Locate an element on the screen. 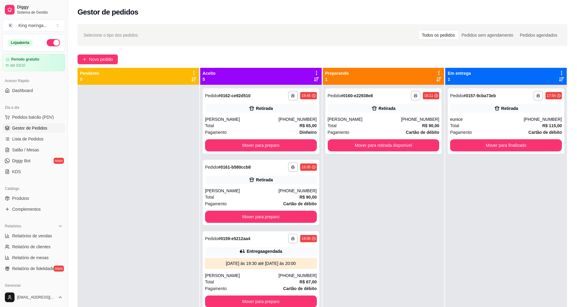 Image resolution: width=577 pixels, height=307 pixels. strong: # 0160-e22938e8 is located at coordinates (357, 96).